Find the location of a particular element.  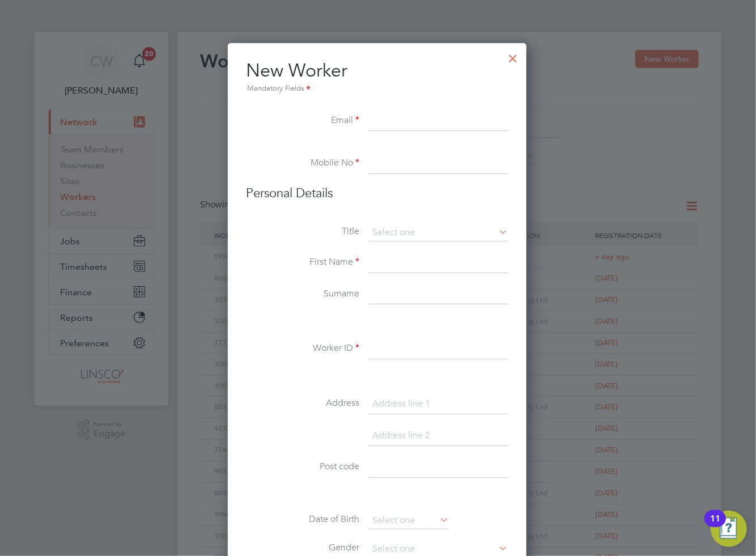

label: Title is located at coordinates (303, 231).